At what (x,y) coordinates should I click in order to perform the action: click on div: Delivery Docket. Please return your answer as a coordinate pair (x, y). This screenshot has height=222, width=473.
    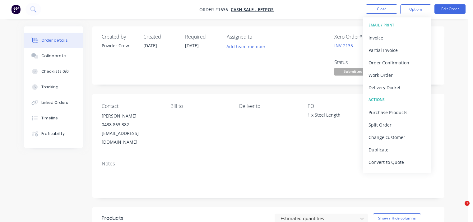
    Looking at the image, I should click on (397, 87).